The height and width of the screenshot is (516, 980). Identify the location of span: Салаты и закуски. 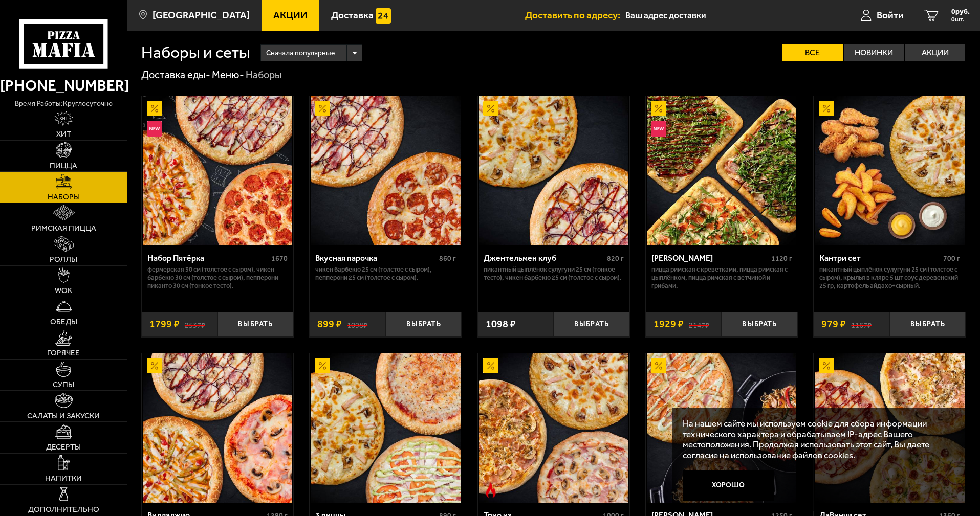
(63, 416).